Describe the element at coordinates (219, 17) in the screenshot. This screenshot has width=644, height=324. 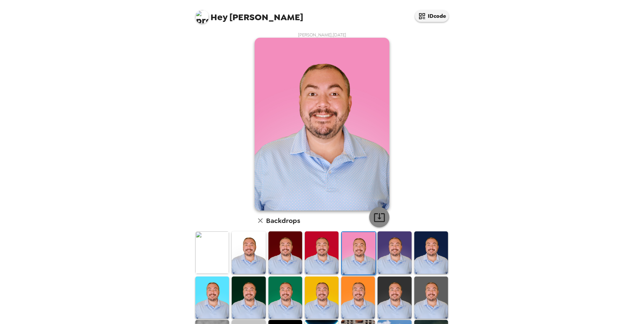
I see `span: Hey` at that location.